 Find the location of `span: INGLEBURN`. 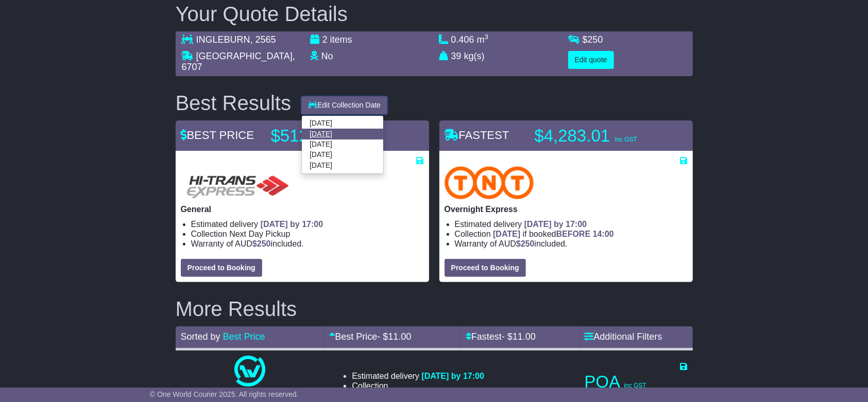

span: INGLEBURN is located at coordinates (223, 40).